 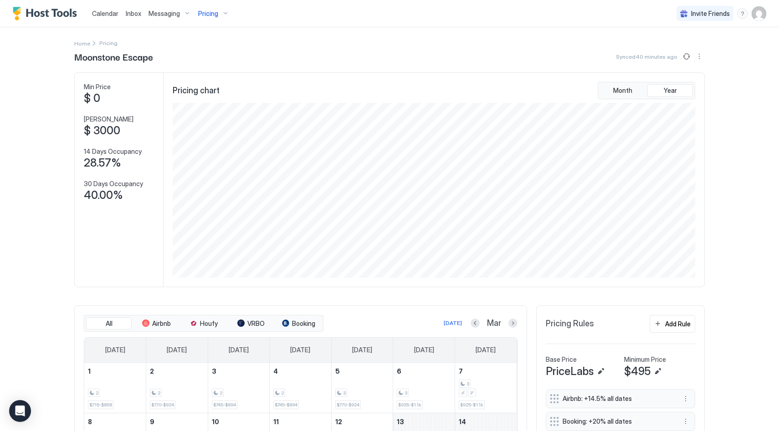 I want to click on span: Invite Friends, so click(x=710, y=14).